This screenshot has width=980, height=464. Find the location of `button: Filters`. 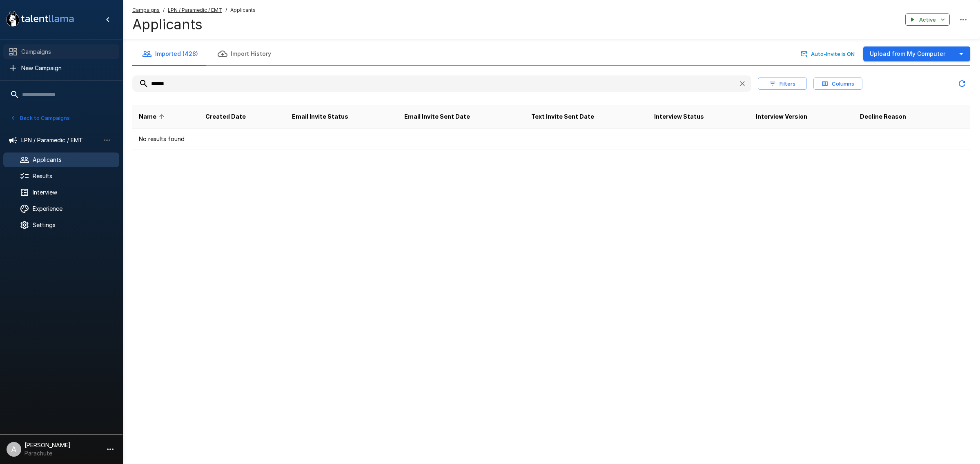

button: Filters is located at coordinates (782, 84).